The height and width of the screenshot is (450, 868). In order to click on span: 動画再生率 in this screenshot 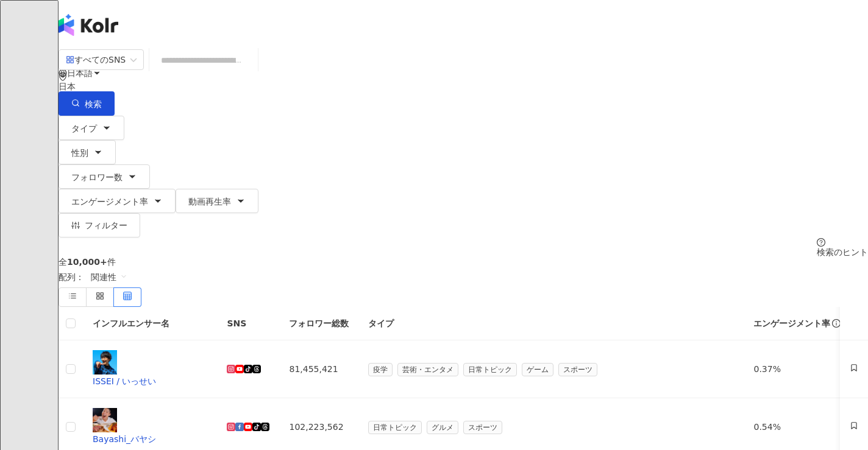, I will do `click(210, 202)`.